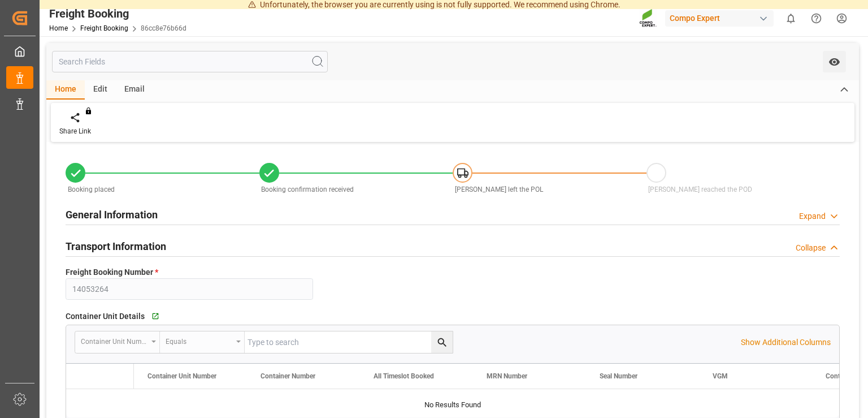 The image size is (868, 418). Describe the element at coordinates (199, 340) in the screenshot. I see `div: Equals` at that location.